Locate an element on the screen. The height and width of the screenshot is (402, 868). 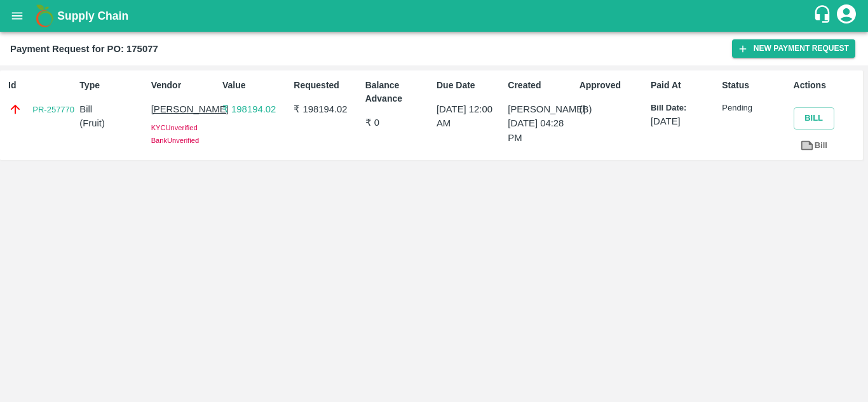
img: logo is located at coordinates (45, 16).